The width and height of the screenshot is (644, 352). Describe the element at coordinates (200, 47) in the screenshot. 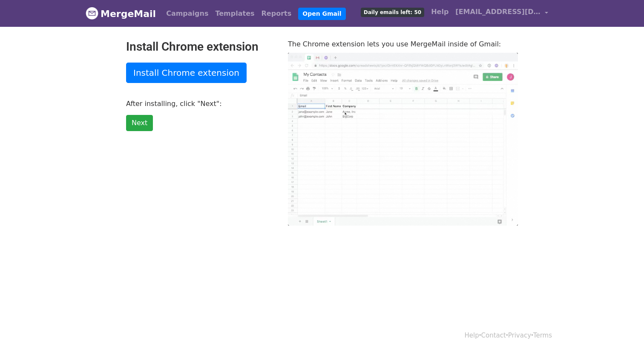

I see `h2: Install Chrome extension` at that location.